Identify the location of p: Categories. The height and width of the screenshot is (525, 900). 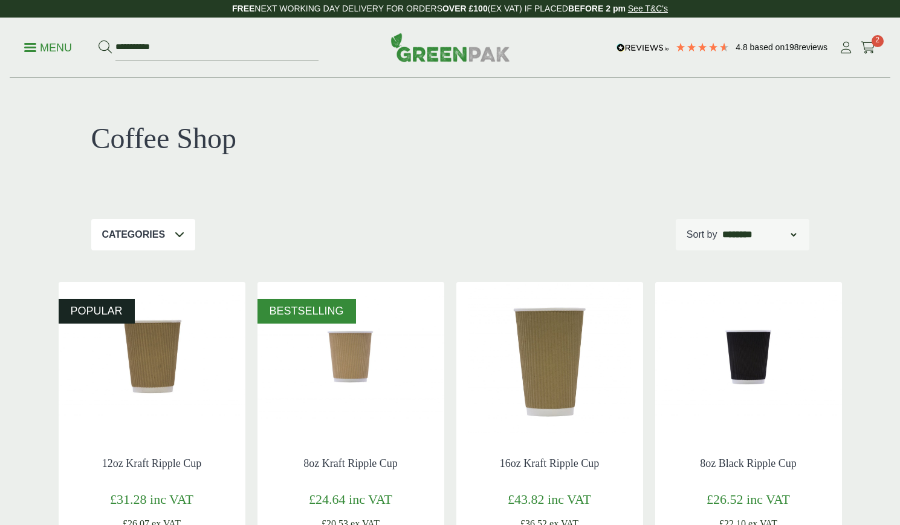
(134, 235).